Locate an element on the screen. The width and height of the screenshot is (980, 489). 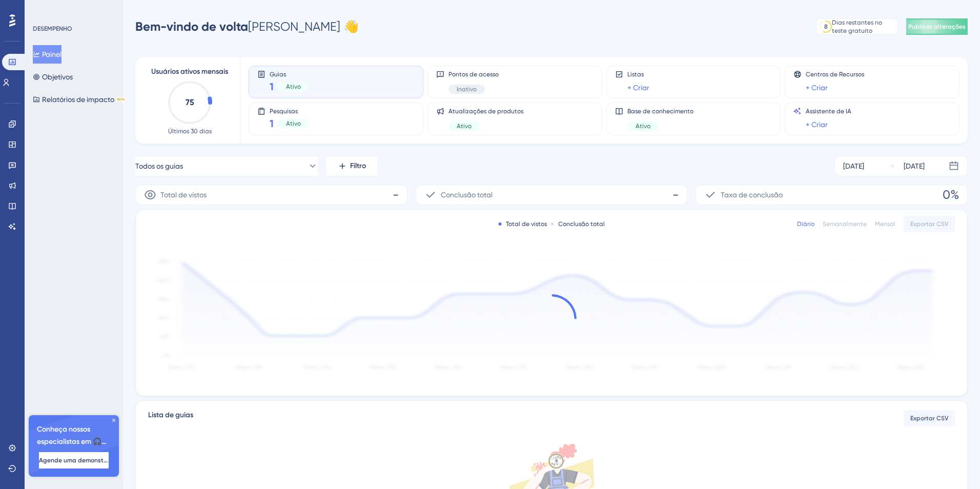
span: Base de conhecimento is located at coordinates (660, 111).